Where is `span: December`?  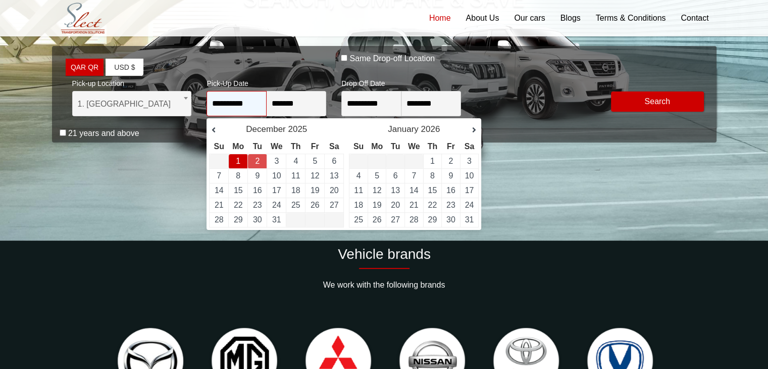
span: December is located at coordinates (266, 129).